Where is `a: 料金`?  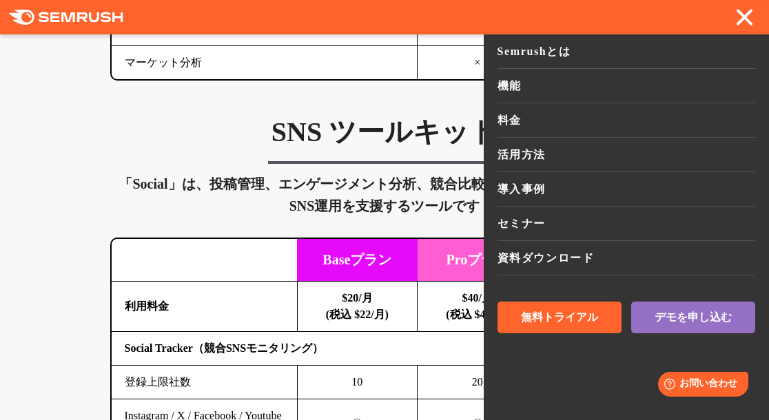
a: 料金 is located at coordinates (626, 121).